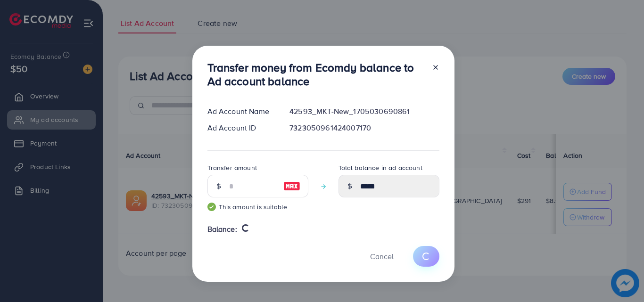 The image size is (644, 302). What do you see at coordinates (364, 128) in the screenshot?
I see `div: 7323050961424007170` at bounding box center [364, 128].